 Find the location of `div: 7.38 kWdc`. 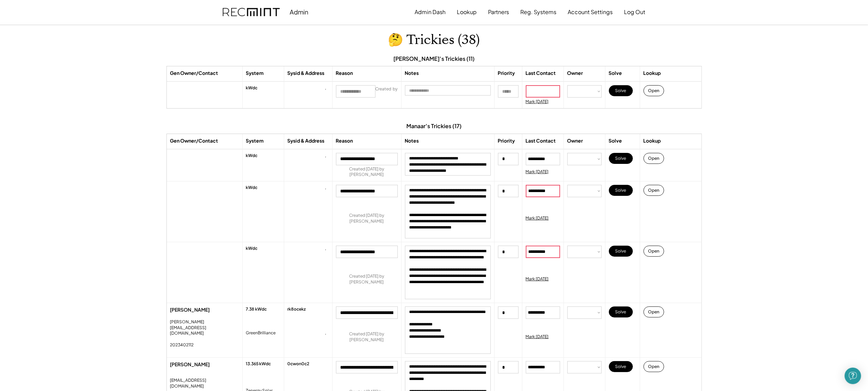

div: 7.38 kWdc is located at coordinates (257, 309).